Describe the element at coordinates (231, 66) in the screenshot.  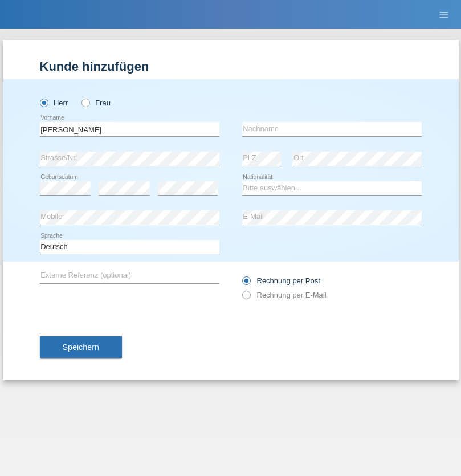
I see `h1: Kunde hinzufügen` at that location.